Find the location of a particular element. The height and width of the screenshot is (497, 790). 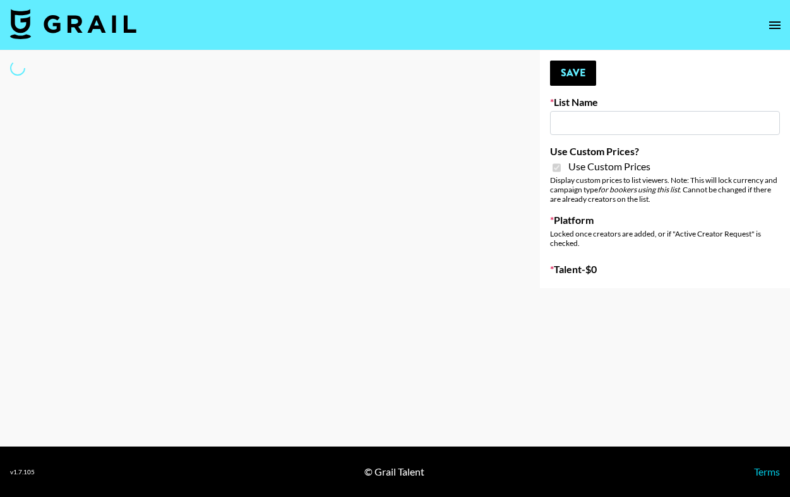

label: Use Custom Prices? is located at coordinates (665, 151).